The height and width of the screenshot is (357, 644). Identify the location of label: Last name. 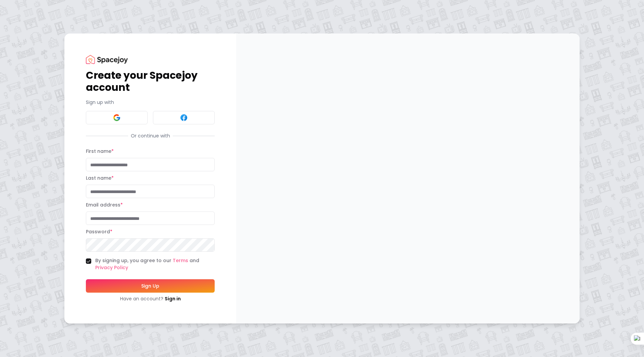
(100, 178).